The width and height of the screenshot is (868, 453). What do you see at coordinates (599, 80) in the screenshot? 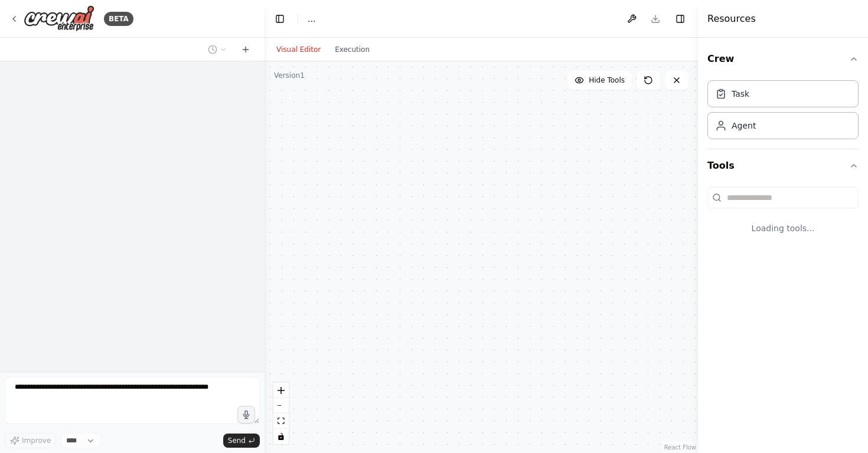
I see `button: Hide Tools` at bounding box center [599, 80].